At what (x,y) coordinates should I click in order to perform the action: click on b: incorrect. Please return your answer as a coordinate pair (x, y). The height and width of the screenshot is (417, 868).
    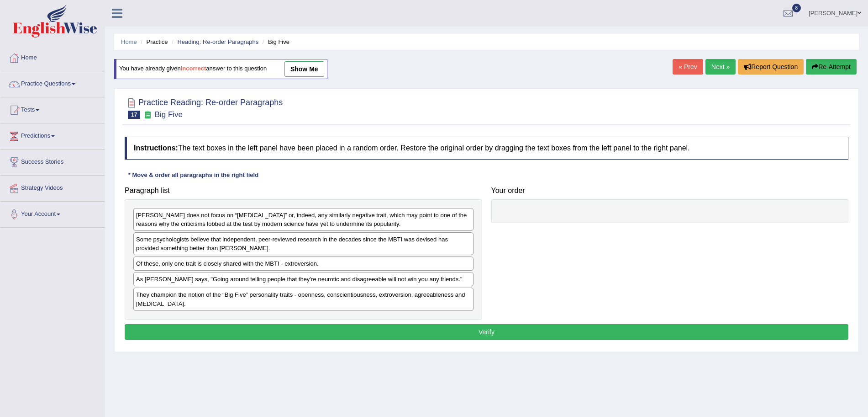
    Looking at the image, I should click on (193, 69).